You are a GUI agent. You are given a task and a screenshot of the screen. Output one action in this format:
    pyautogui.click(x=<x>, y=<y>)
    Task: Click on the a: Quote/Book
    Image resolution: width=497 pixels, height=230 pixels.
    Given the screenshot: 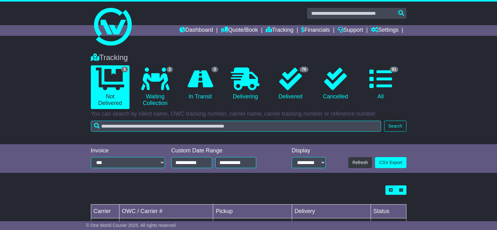 What is the action you would take?
    pyautogui.click(x=239, y=31)
    